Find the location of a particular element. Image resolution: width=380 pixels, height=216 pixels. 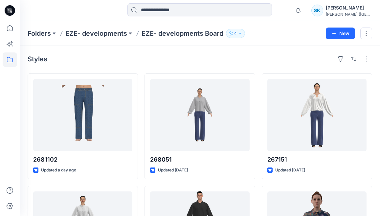

p: 268051 is located at coordinates (200, 160).